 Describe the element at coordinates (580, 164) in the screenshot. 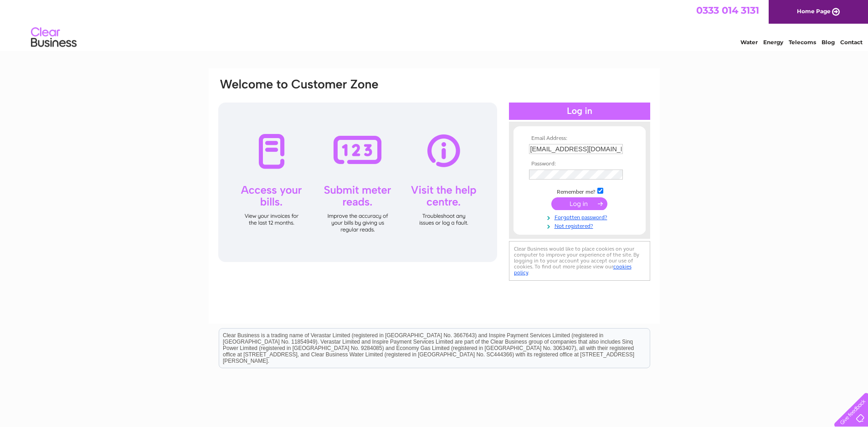

I see `th: Password:` at that location.